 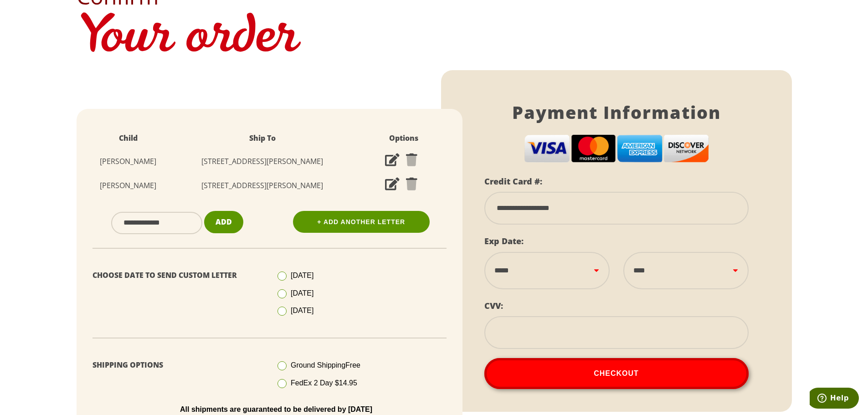 I want to click on label: CVV:, so click(x=493, y=306).